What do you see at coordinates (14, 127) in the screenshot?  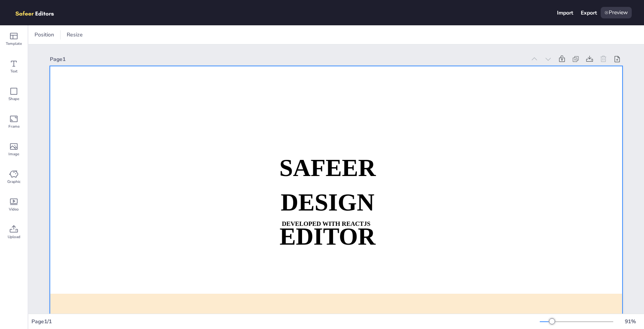 I see `span: Frame` at bounding box center [14, 127].